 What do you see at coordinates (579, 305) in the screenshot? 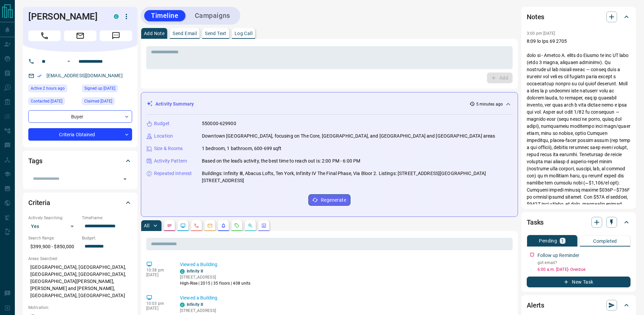
I see `div: Alerts` at bounding box center [579, 305].